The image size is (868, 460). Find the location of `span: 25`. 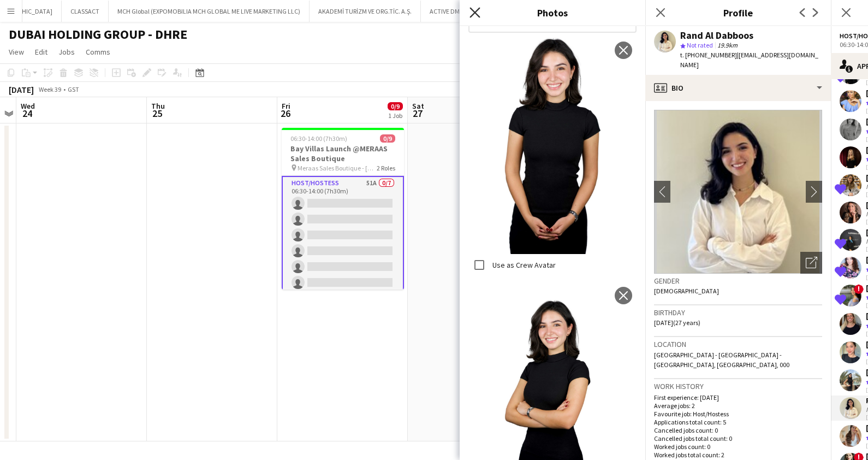

span: 25 is located at coordinates (157, 113).